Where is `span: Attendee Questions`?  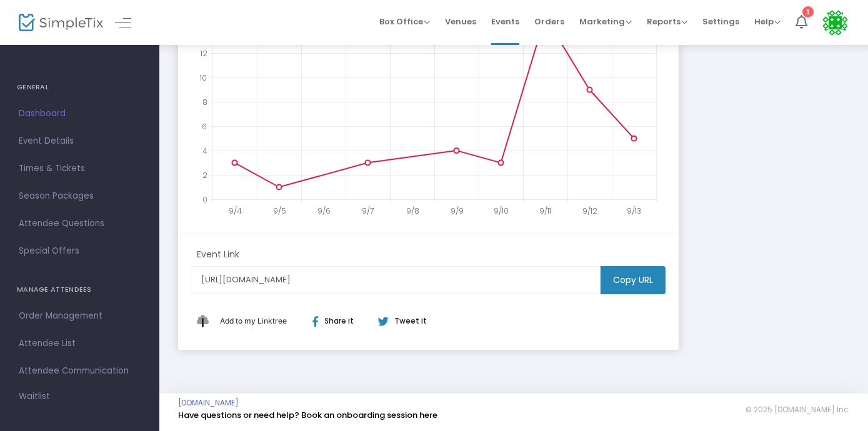 span: Attendee Questions is located at coordinates (79, 223).